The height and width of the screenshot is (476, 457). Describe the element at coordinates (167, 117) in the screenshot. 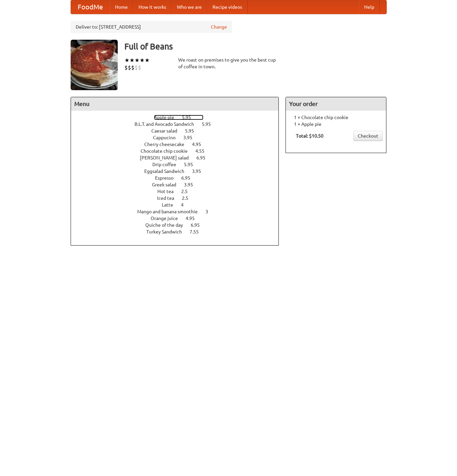

I see `span: Apple pie` at that location.